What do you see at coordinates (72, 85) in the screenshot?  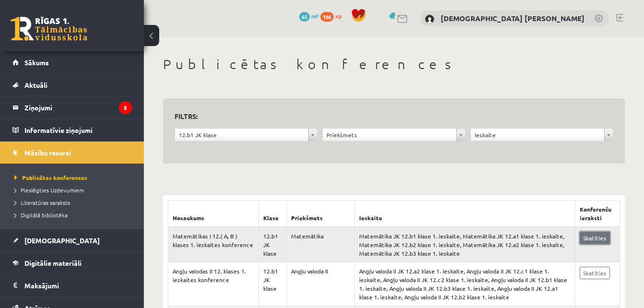 I see `a: Aktuāli` at bounding box center [72, 85].